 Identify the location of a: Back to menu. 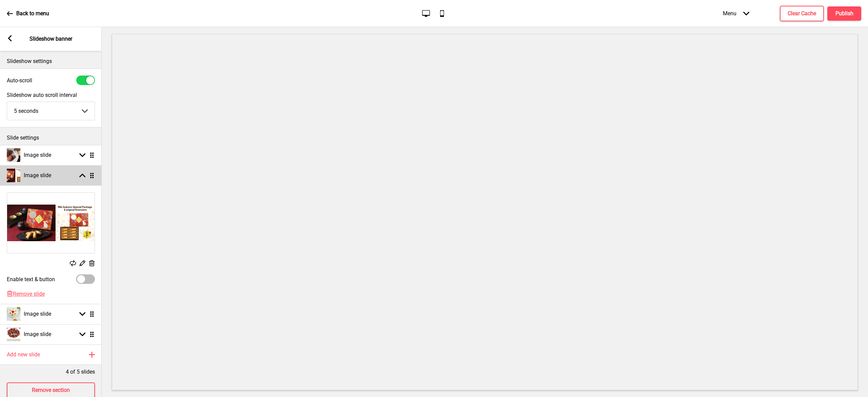
(28, 14).